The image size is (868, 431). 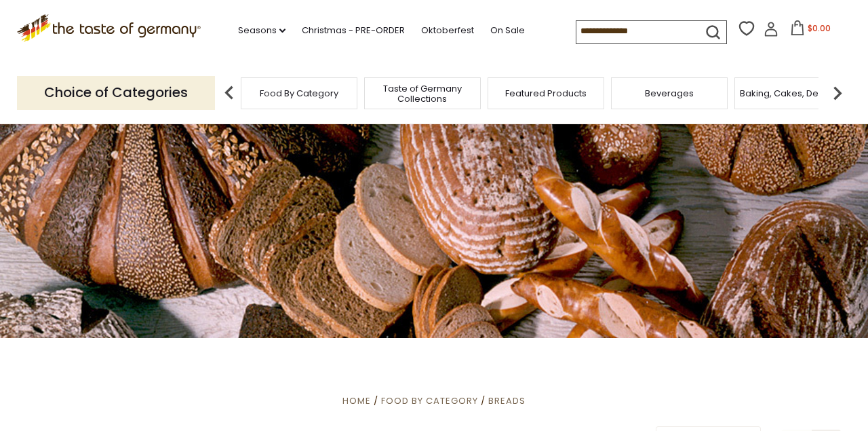 What do you see at coordinates (262, 30) in the screenshot?
I see `a: Seasons` at bounding box center [262, 30].